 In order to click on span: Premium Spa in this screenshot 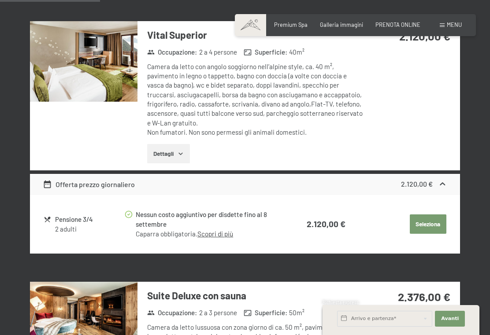, I will do `click(291, 25)`.